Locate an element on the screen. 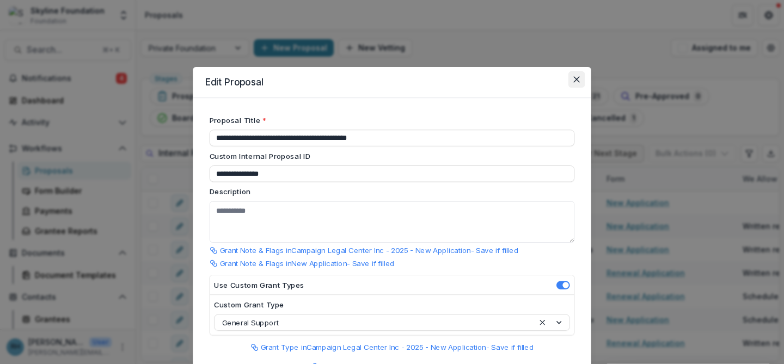 Image resolution: width=784 pixels, height=364 pixels. p: Grant Type in Campaign Legal Center Inc - 2025 - New Application - Save if filled is located at coordinates (397, 347).